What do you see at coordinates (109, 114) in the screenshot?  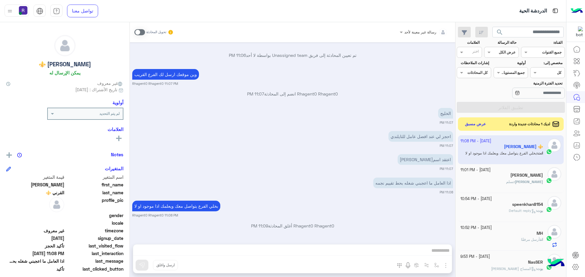 I see `b: لم يتم التحديد` at bounding box center [109, 114].